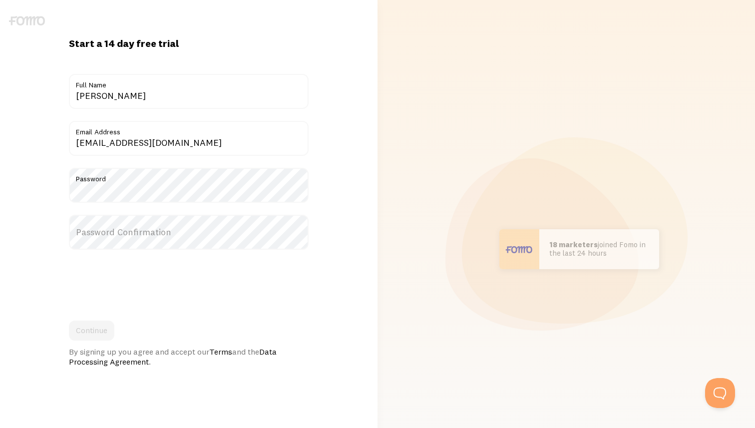  What do you see at coordinates (519, 249) in the screenshot?
I see `img: User avatar` at bounding box center [519, 249].